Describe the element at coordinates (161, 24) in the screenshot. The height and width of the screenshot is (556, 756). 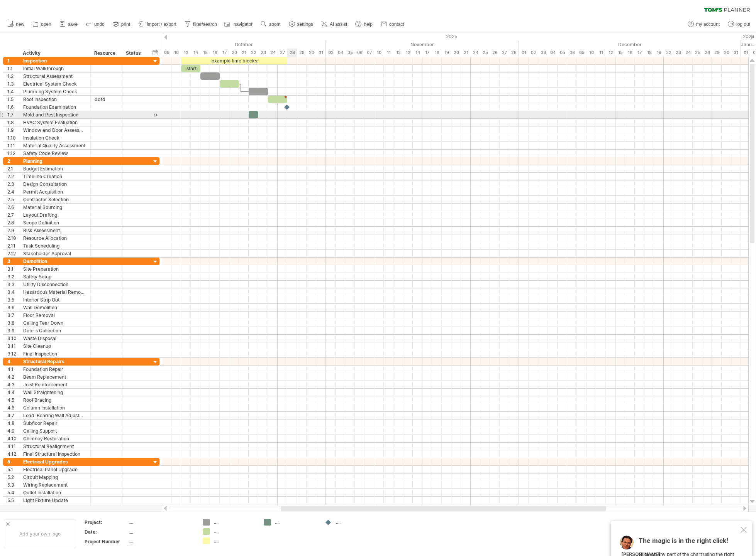
I see `span: import / export` at that location.